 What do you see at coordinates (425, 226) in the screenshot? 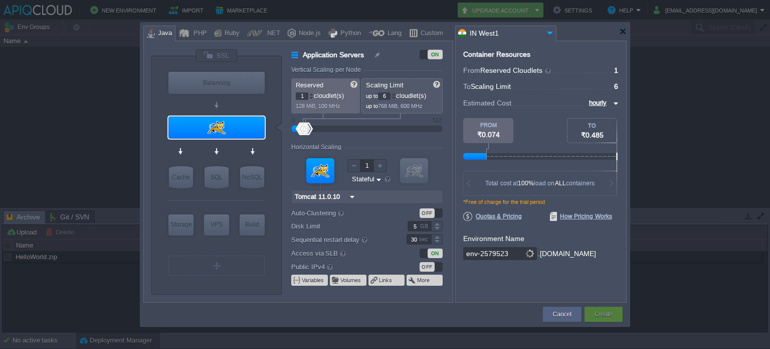
I see `div: GB` at bounding box center [425, 226].